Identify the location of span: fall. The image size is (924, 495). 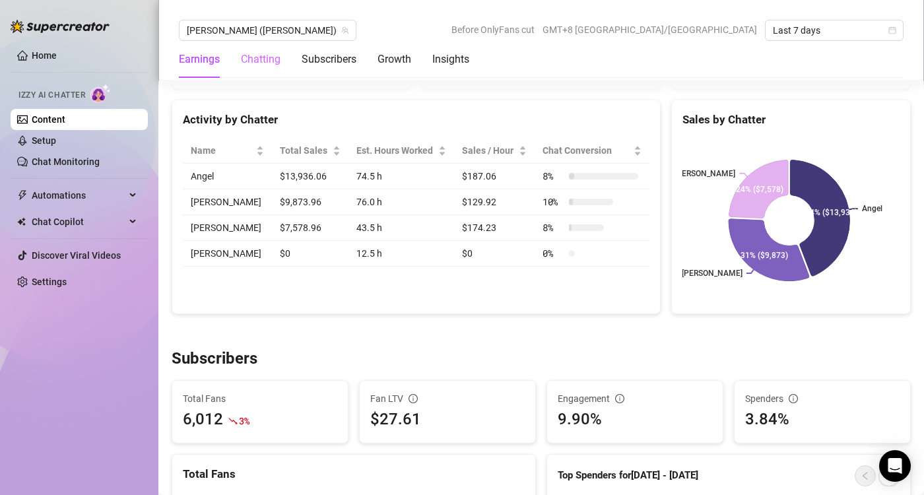
(233, 421).